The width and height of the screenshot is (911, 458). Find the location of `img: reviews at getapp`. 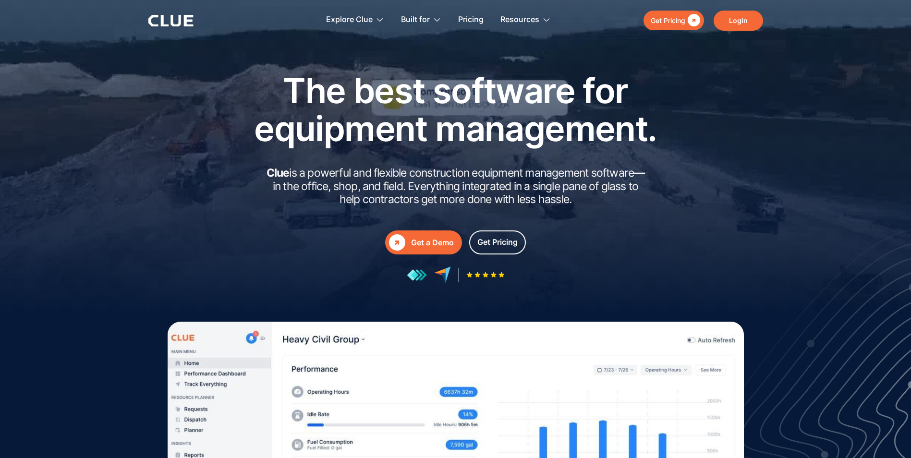

img: reviews at getapp is located at coordinates (417, 275).